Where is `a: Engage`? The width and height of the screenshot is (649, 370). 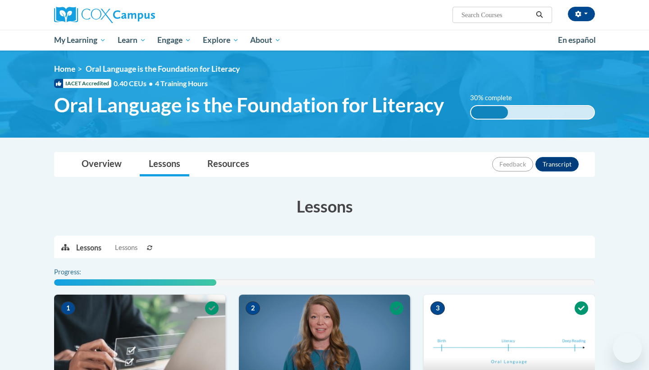 a: Engage is located at coordinates (174, 40).